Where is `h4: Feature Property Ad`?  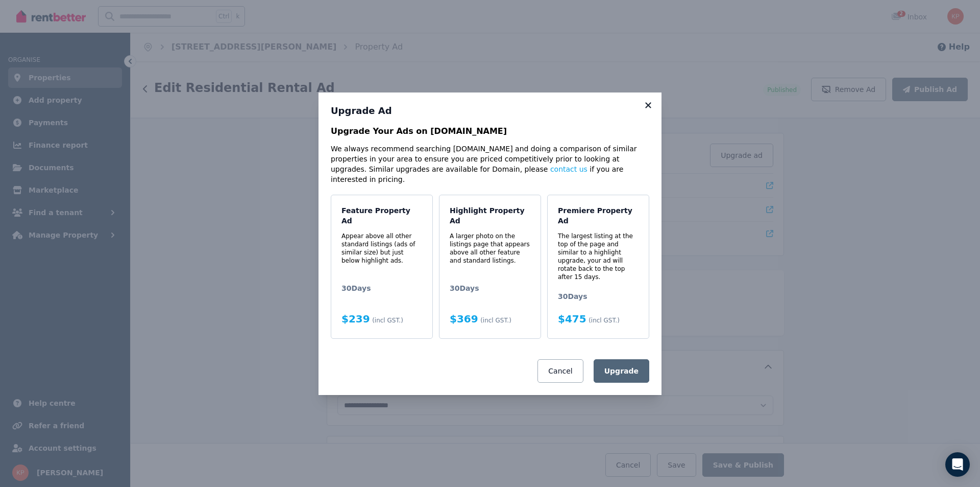
h4: Feature Property Ad is located at coordinates (382, 215).